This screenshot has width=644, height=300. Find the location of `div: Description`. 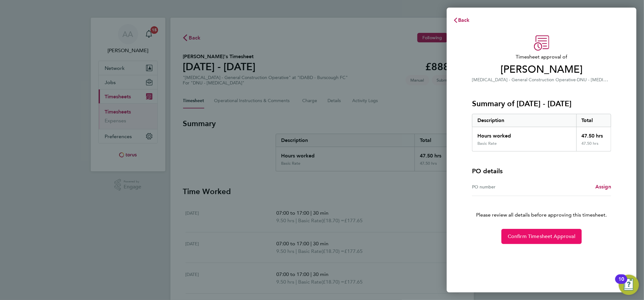

div: Description is located at coordinates (524, 121).